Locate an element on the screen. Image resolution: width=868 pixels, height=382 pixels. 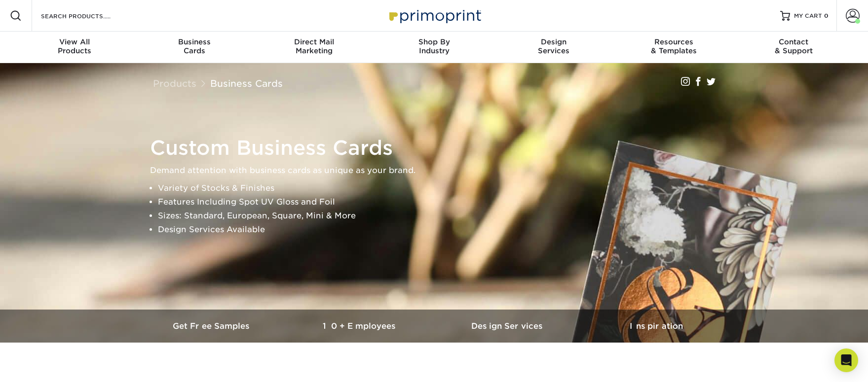
span: Business is located at coordinates (194, 42).